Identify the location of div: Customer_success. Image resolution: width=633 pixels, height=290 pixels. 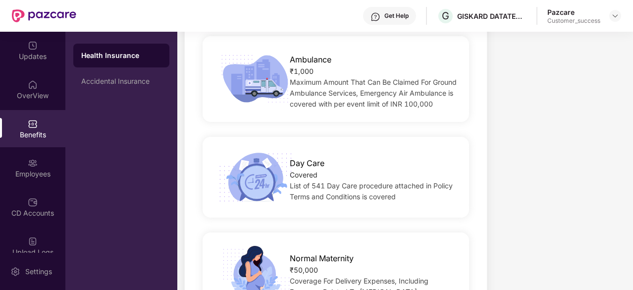
(574, 21).